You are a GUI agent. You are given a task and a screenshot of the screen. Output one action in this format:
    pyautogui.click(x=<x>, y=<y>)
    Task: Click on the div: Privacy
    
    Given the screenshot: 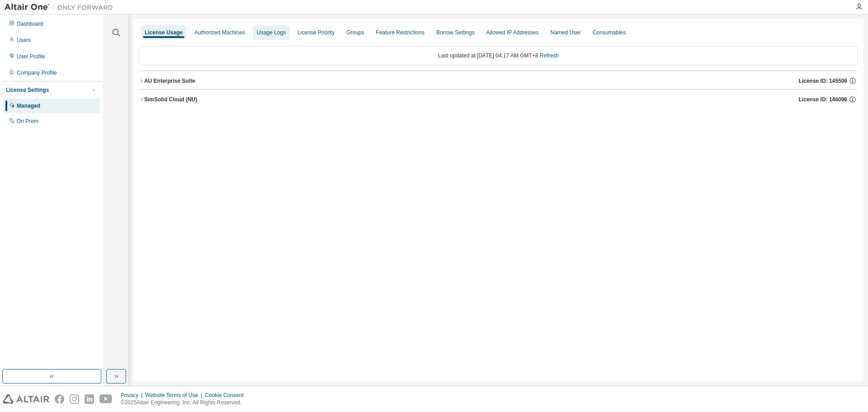 What is the action you would take?
    pyautogui.click(x=133, y=395)
    